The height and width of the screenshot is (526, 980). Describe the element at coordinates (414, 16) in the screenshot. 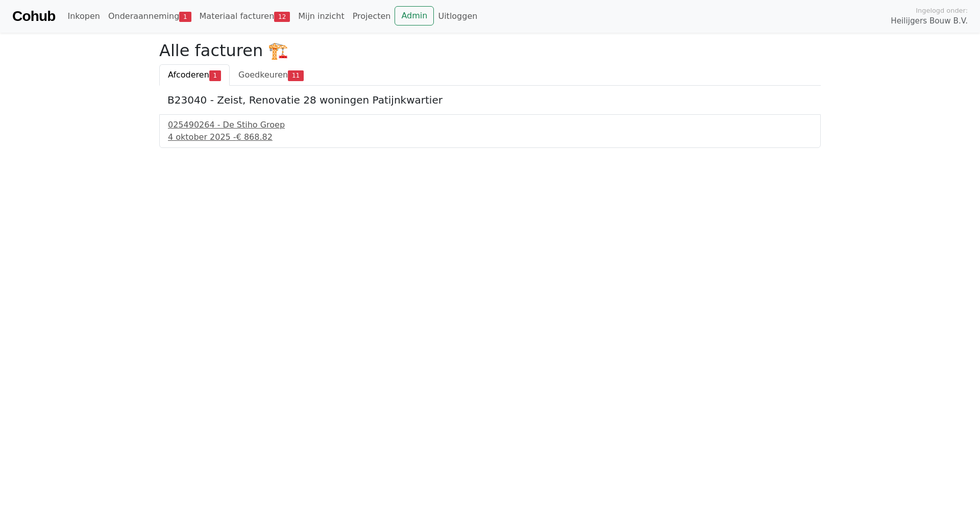

I see `a: Admin` at that location.